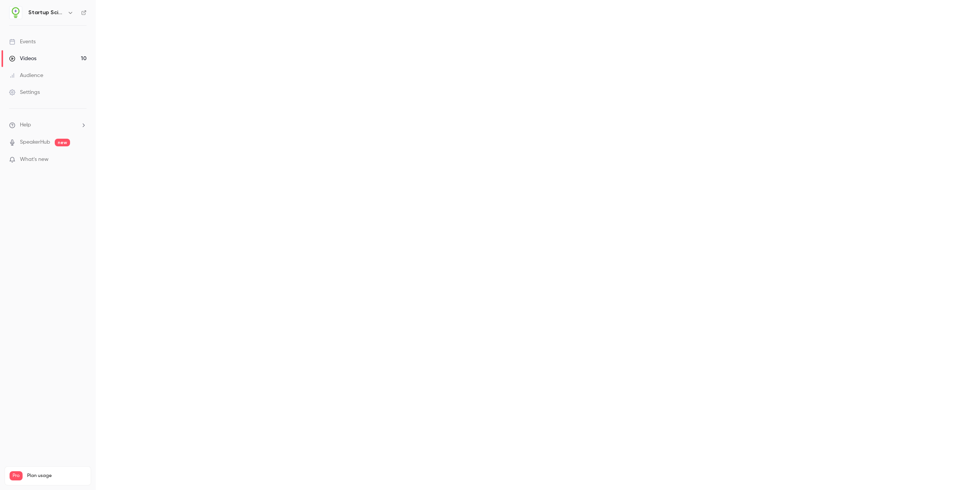 The height and width of the screenshot is (490, 980). Describe the element at coordinates (35, 142) in the screenshot. I see `a: SpeakerHub` at that location.